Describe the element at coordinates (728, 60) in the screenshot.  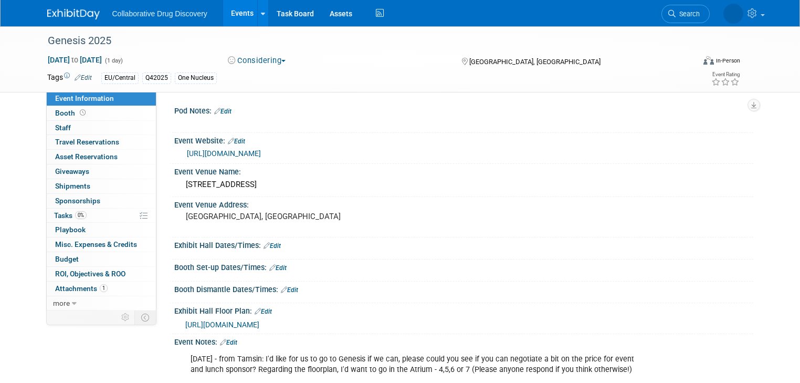
I see `div: In-Person` at that location.